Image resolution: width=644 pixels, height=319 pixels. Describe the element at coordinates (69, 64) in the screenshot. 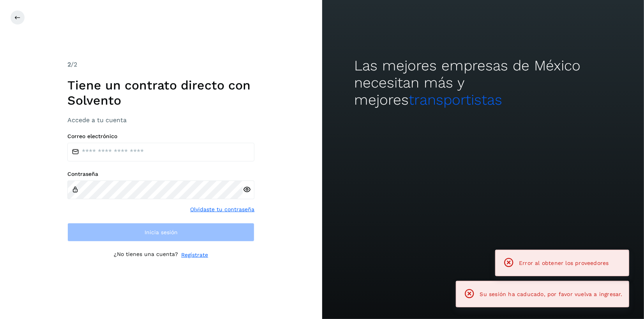

I see `span: 2` at that location.